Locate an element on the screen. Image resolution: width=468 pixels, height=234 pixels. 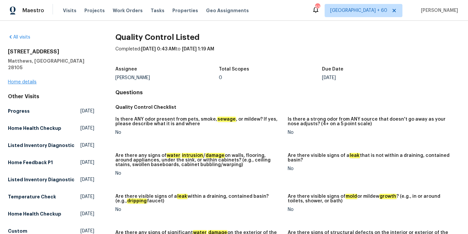
em: damage is located at coordinates (215, 155).